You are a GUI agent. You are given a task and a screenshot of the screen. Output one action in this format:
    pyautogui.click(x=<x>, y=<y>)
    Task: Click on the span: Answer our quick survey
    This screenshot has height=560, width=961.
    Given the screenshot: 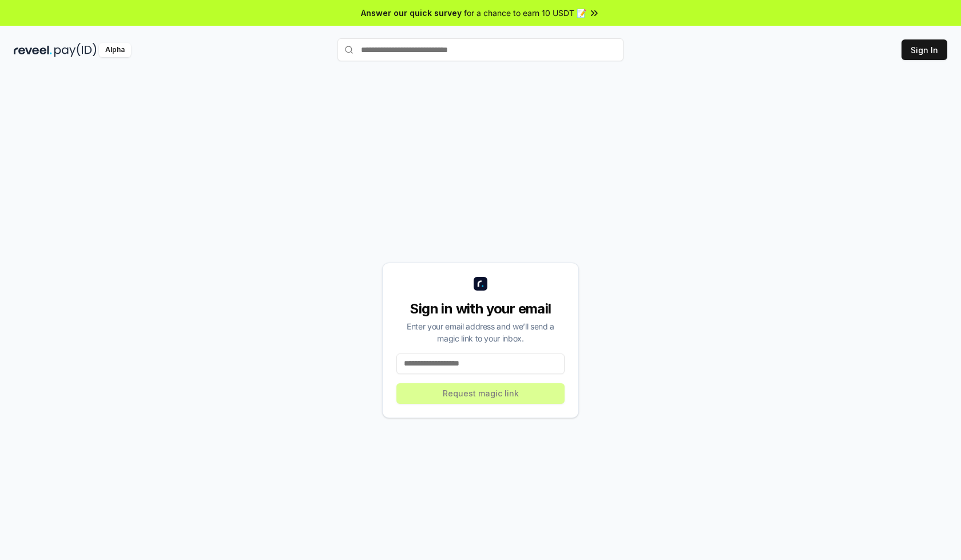 What is the action you would take?
    pyautogui.click(x=411, y=13)
    